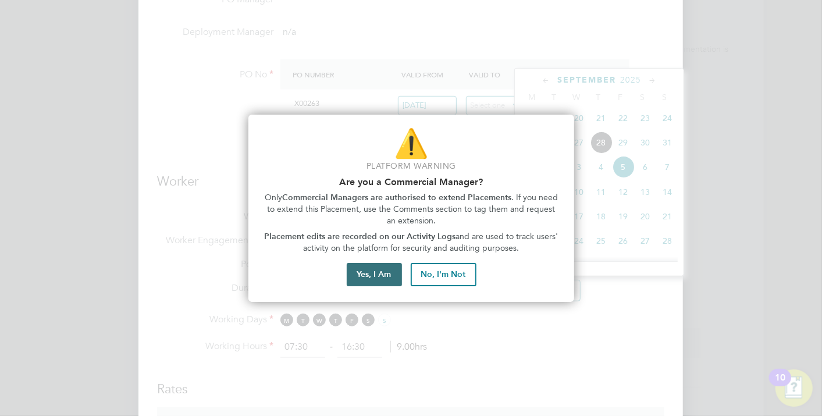 This screenshot has width=822, height=416. I want to click on strong: Commercial Managers are authorised to extend Placements, so click(397, 197).